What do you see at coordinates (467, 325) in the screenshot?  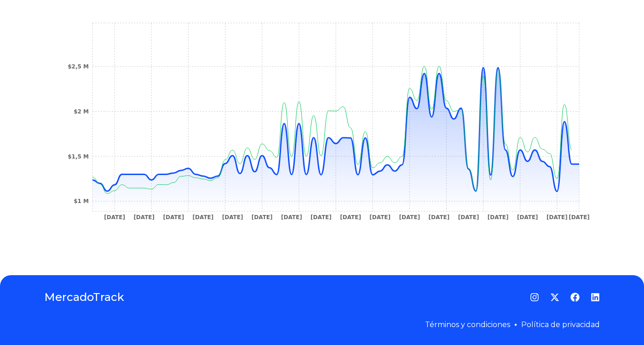 I see `a: Términos y condiciones` at bounding box center [467, 325].